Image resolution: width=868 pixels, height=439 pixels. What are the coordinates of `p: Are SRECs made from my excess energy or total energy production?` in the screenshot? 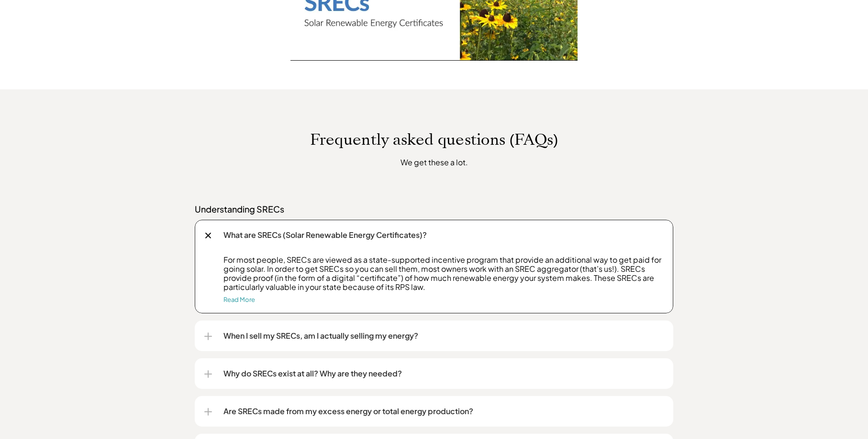 It's located at (444, 412).